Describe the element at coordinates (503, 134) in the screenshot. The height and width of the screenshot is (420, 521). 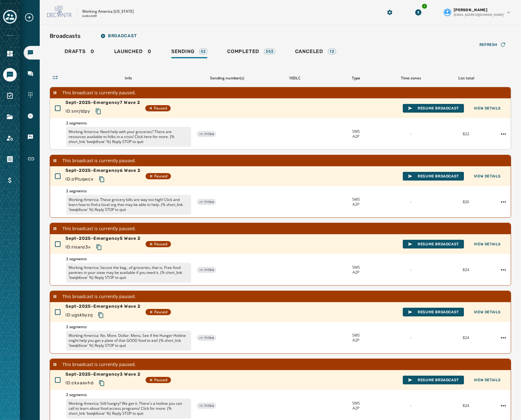
I see `button: Sept-2025-Emergency7 Wave 2 action menu` at that location.